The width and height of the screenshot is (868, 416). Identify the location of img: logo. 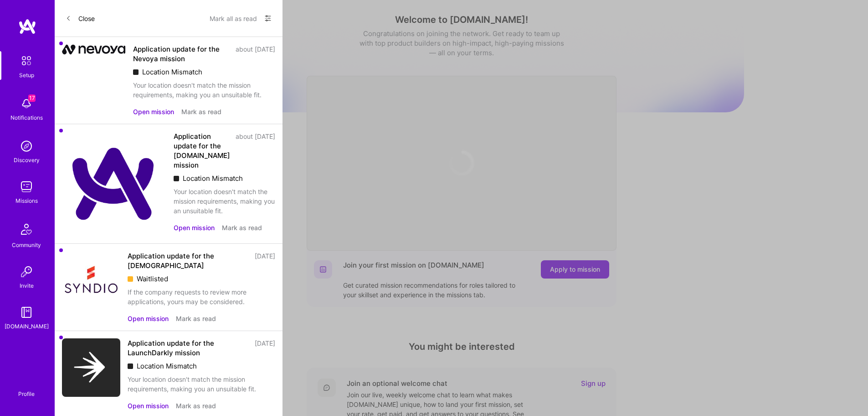
(27, 26).